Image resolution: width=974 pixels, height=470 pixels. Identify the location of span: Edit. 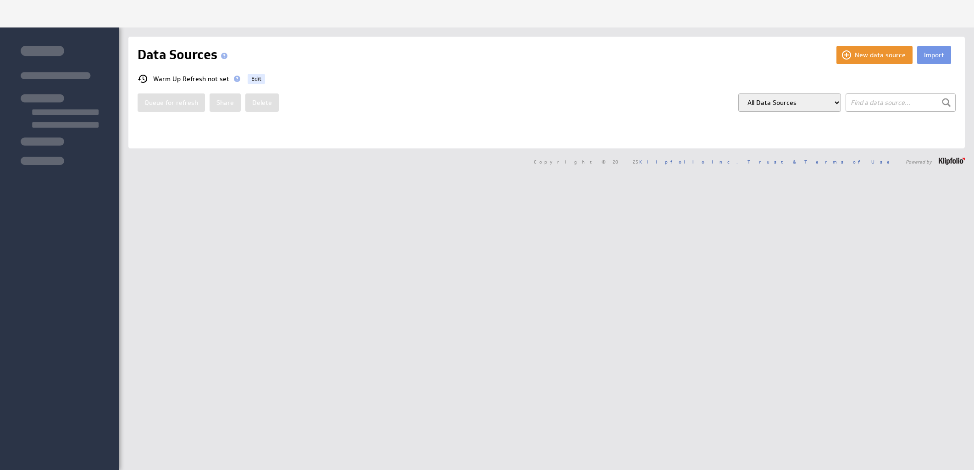
(256, 79).